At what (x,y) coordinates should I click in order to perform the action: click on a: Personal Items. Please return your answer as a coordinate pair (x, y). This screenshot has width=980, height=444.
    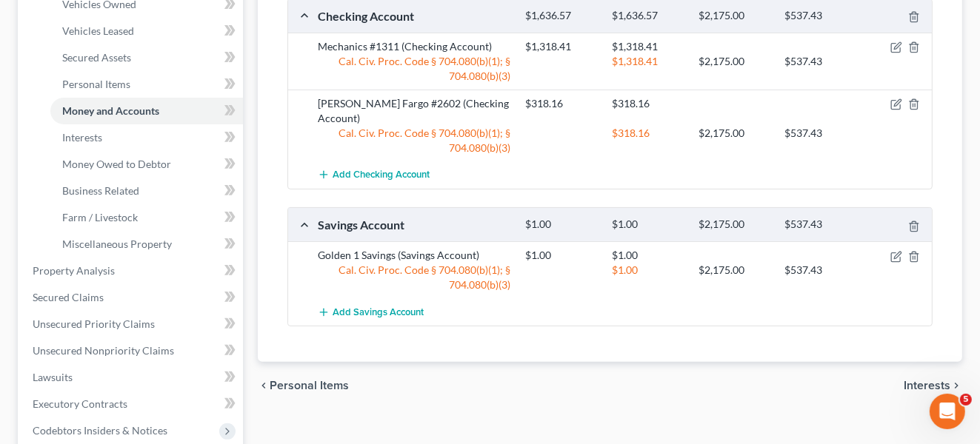
    Looking at the image, I should click on (146, 84).